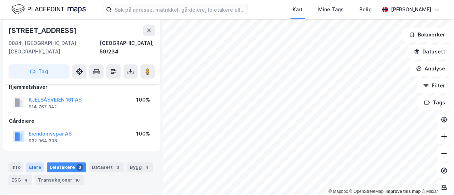 This screenshot has width=454, height=195. Describe the element at coordinates (82, 87) in the screenshot. I see `div: Hjemmelshaver` at that location.